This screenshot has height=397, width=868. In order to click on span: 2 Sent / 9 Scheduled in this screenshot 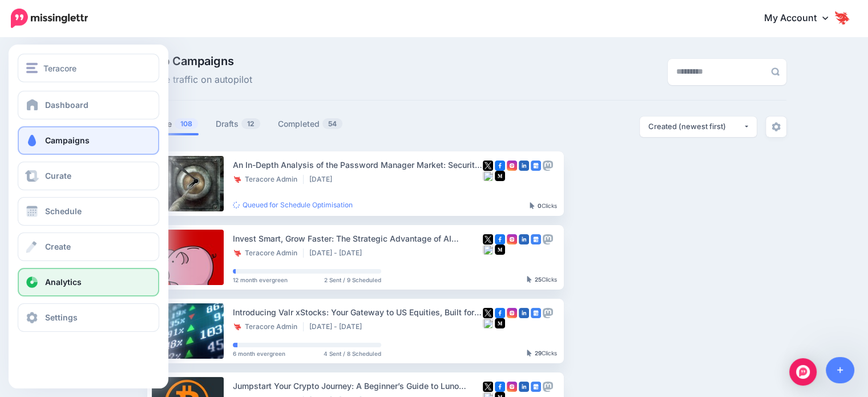, I will do `click(353, 280)`.